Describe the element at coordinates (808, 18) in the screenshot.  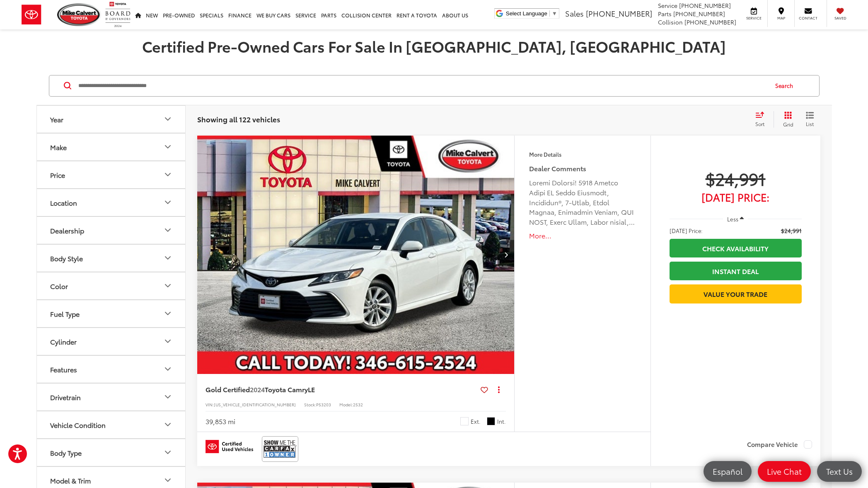
I see `span: Contact` at that location.